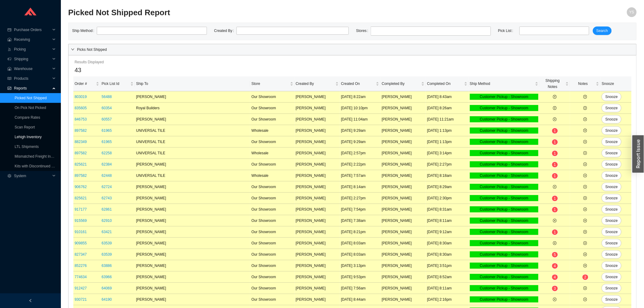 The height and width of the screenshot is (308, 644). Describe the element at coordinates (106, 131) in the screenshot. I see `a: 61965` at that location.